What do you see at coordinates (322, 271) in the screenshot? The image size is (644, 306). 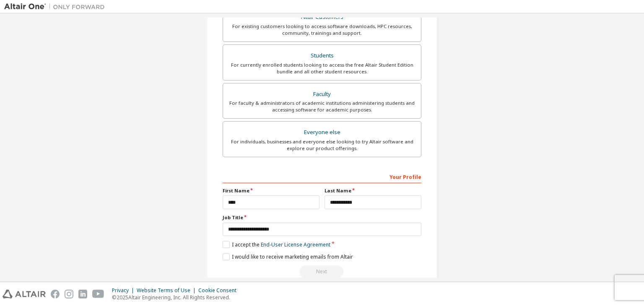 I see `div: Read and acccept EULA to continue` at bounding box center [322, 271].